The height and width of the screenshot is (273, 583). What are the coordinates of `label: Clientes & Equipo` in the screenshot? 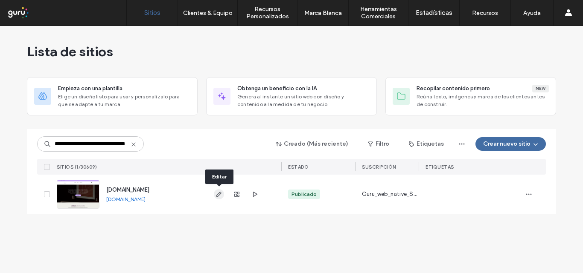 It's located at (208, 13).